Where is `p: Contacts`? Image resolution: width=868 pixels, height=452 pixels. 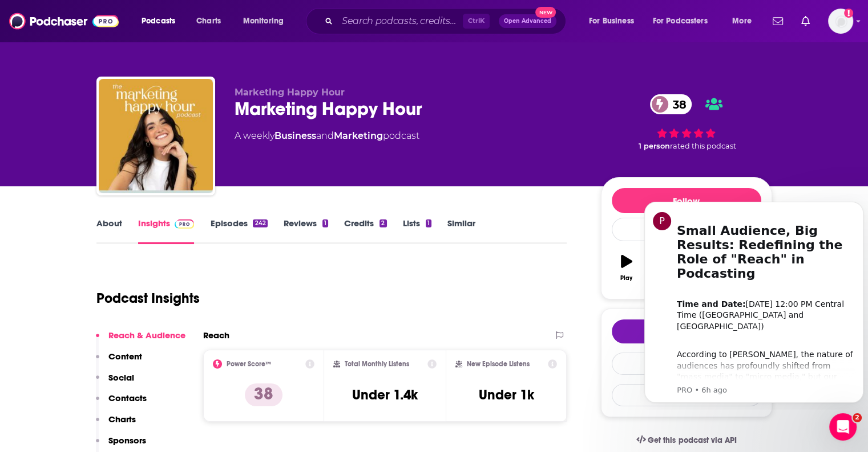
p: Contacts is located at coordinates (127, 397).